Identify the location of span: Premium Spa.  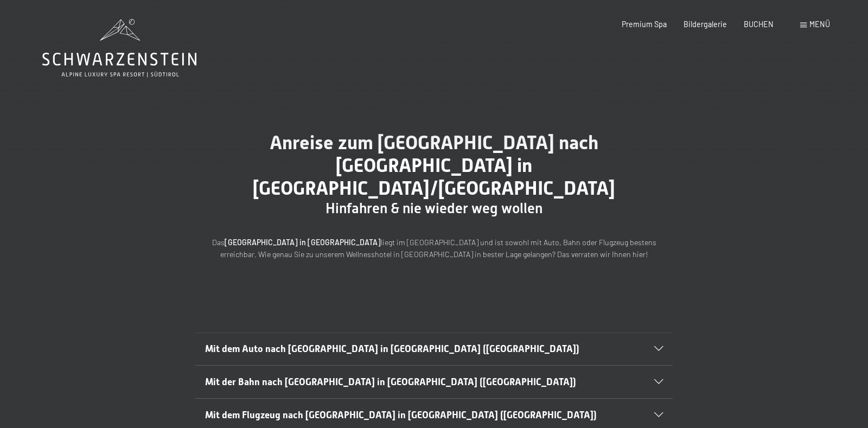
(644, 24).